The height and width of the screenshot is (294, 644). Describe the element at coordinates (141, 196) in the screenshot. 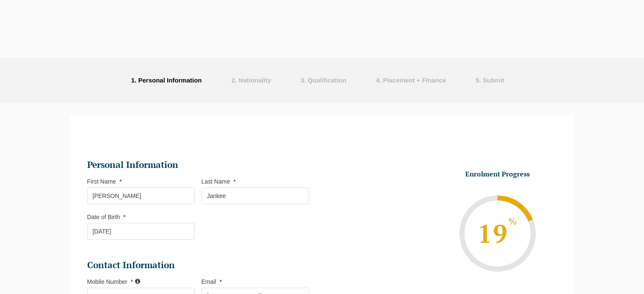

I see `input: First Name*` at that location.